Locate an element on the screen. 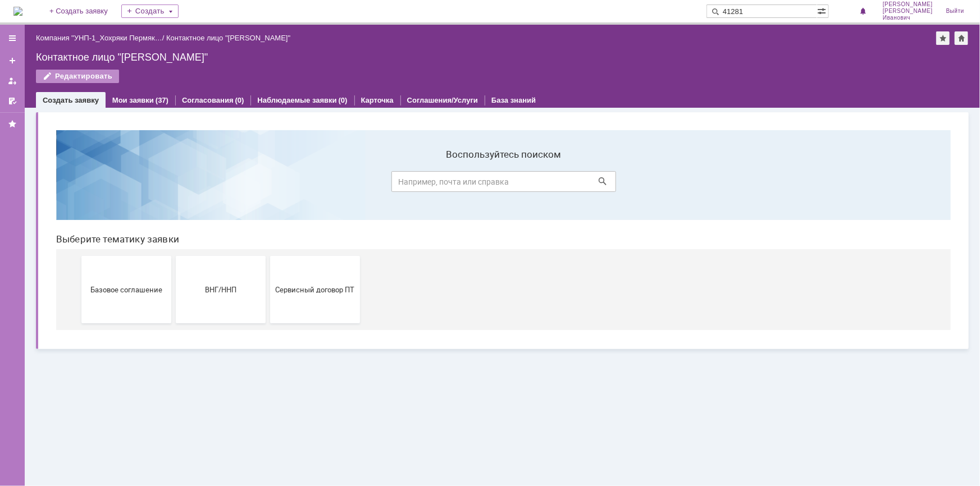  a: Согласования is located at coordinates (208, 100).